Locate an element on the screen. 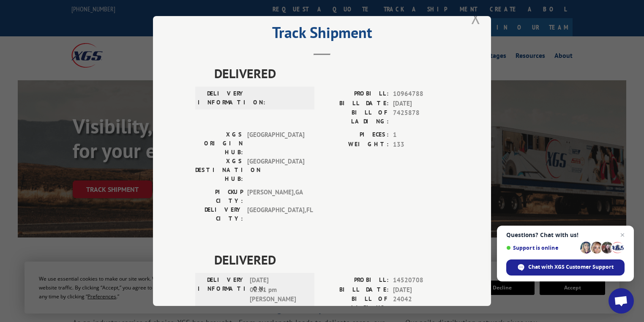 The width and height of the screenshot is (644, 322). span: 14520708 is located at coordinates (421, 281).